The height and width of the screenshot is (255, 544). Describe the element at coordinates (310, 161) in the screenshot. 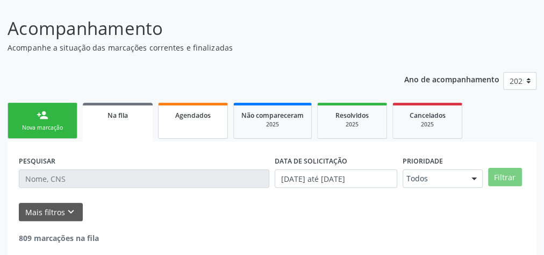

I see `label: DATA DE SOLICITAÇÃO` at that location.